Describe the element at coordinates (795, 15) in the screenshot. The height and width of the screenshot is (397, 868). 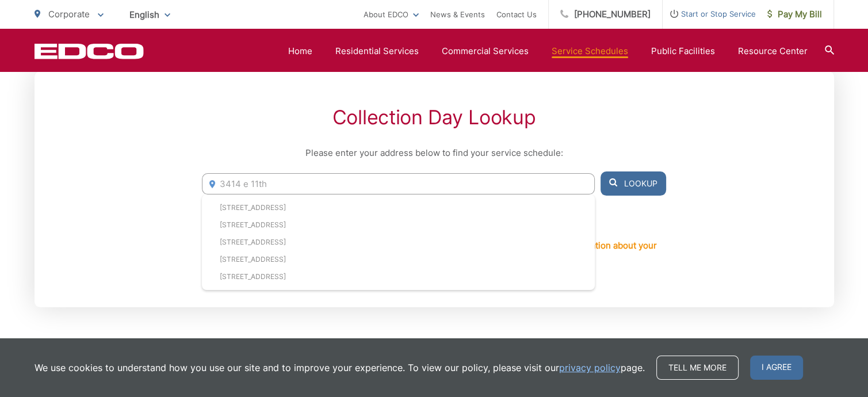
I see `span: Pay My Bill` at that location.